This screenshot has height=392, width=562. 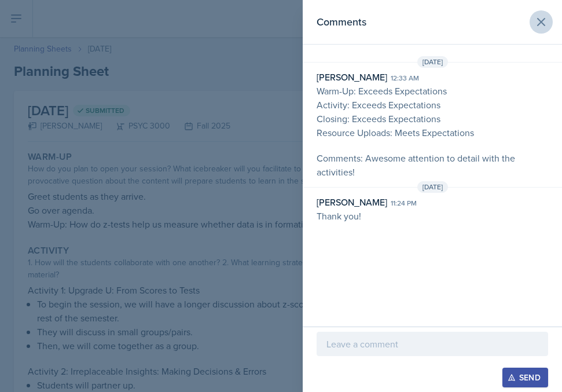 I want to click on p: Thank you!, so click(x=432, y=216).